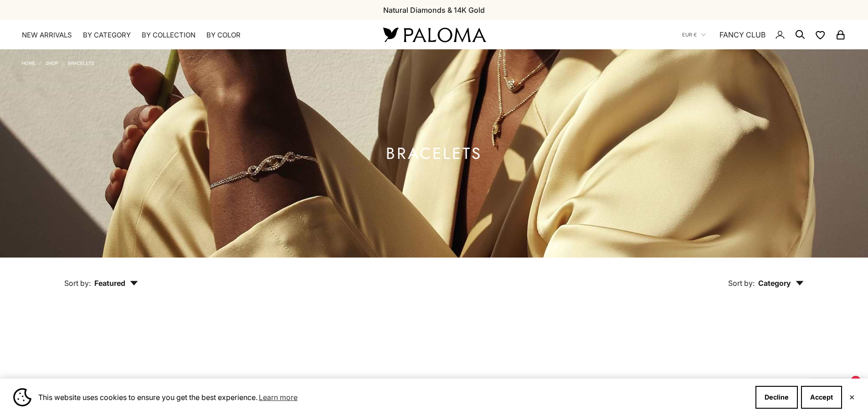  Describe the element at coordinates (47, 35) in the screenshot. I see `a: NEW ARRIVALS` at that location.